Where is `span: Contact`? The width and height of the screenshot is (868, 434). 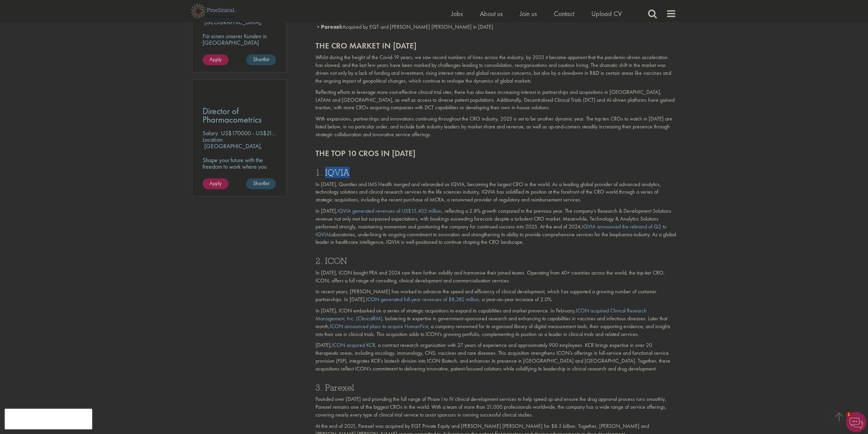 span: Contact is located at coordinates (564, 14).